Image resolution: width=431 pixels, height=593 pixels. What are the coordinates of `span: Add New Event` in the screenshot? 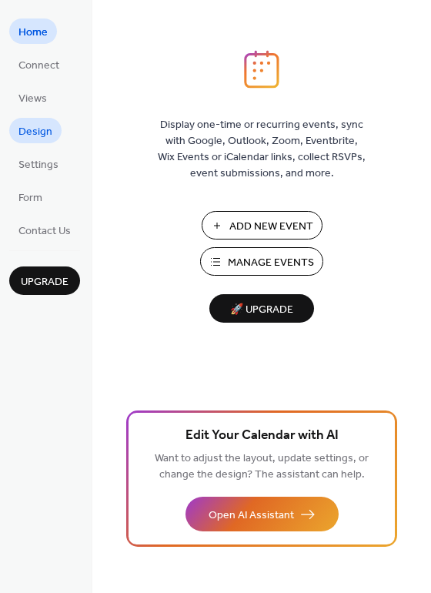 It's located at (271, 226).